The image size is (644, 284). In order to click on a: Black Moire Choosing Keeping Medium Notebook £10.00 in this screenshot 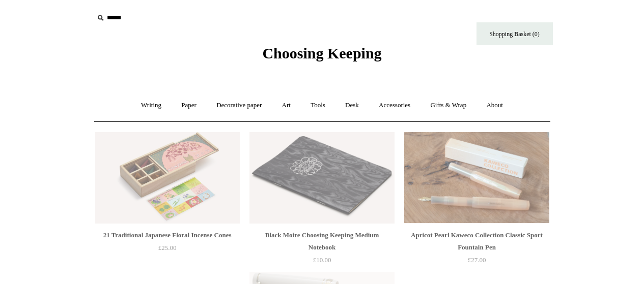, I will do `click(322, 250)`.